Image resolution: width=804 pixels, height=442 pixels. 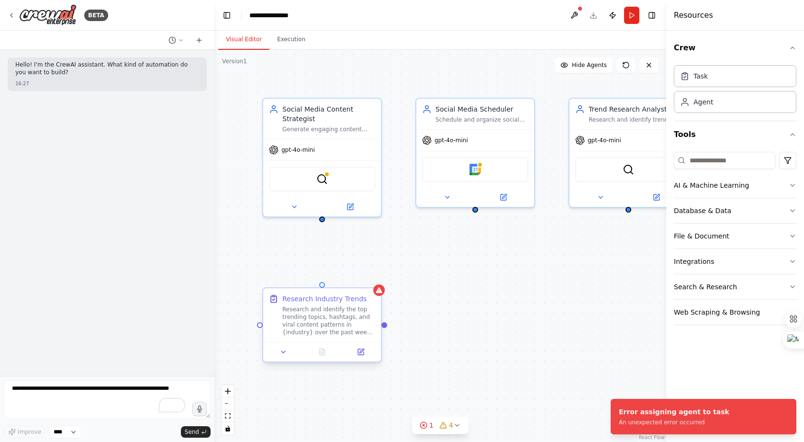 What do you see at coordinates (735, 312) in the screenshot?
I see `button: Web Scraping & Browsing` at bounding box center [735, 312].